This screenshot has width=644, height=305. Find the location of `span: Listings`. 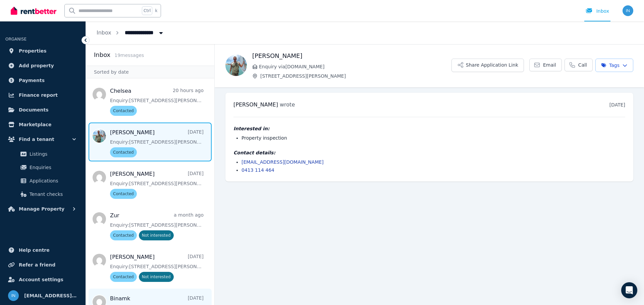

span: Listings is located at coordinates (52, 154).